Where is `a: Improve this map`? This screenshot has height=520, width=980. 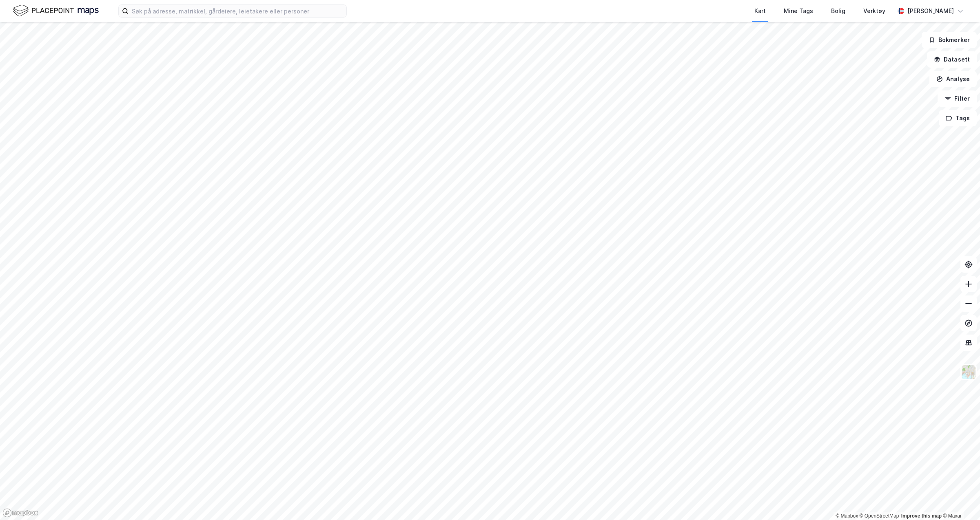
a: Improve this map is located at coordinates (921, 515).